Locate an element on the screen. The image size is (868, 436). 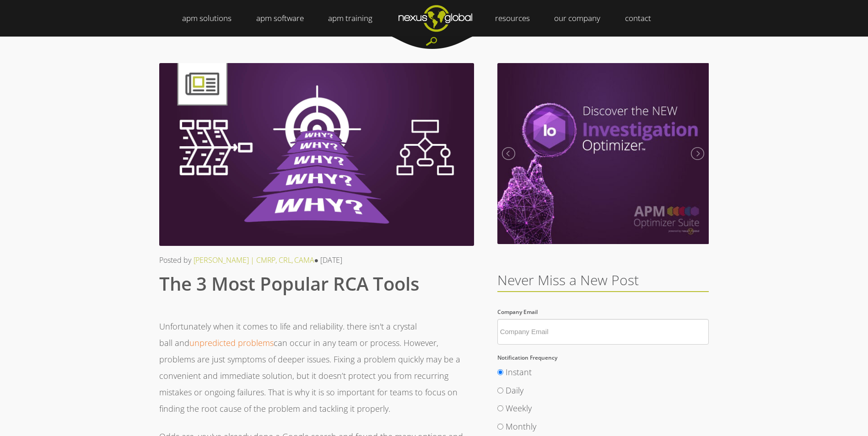
span: The 3 Most Popular RCA Tools is located at coordinates (289, 284).